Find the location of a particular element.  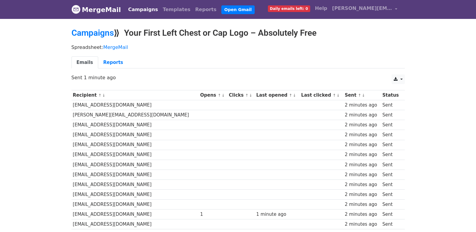

a: Open Gmail is located at coordinates (238, 10).